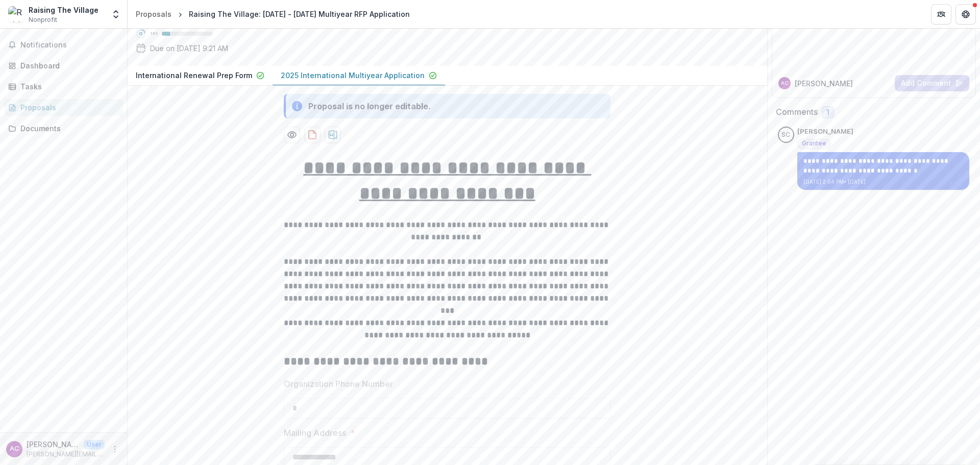 This screenshot has width=980, height=465. What do you see at coordinates (194, 75) in the screenshot?
I see `p: International Renewal Prep Form` at bounding box center [194, 75].